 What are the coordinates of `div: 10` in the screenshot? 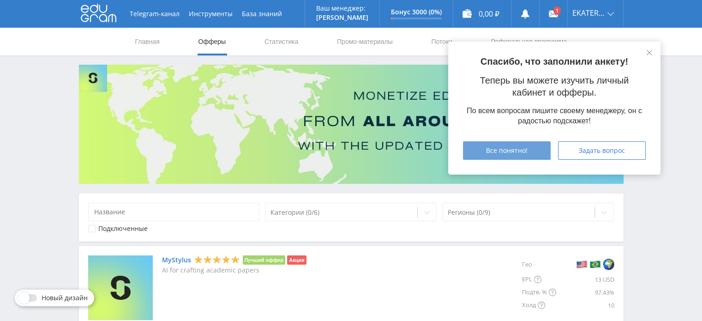 It's located at (585, 305).